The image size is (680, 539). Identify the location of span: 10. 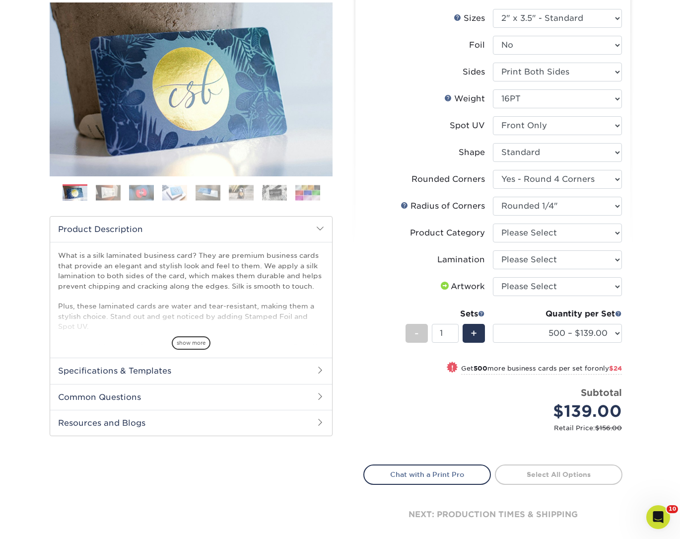
(672, 509).